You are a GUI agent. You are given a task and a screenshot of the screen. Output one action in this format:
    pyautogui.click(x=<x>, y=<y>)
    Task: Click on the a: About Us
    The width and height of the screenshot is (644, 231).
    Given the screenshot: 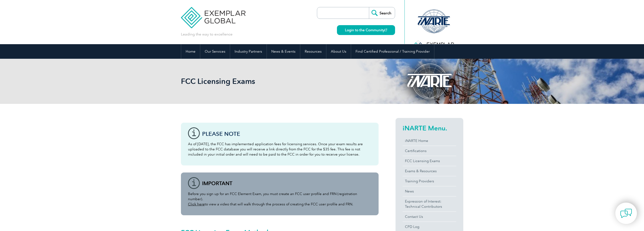 What is the action you would take?
    pyautogui.click(x=338, y=52)
    